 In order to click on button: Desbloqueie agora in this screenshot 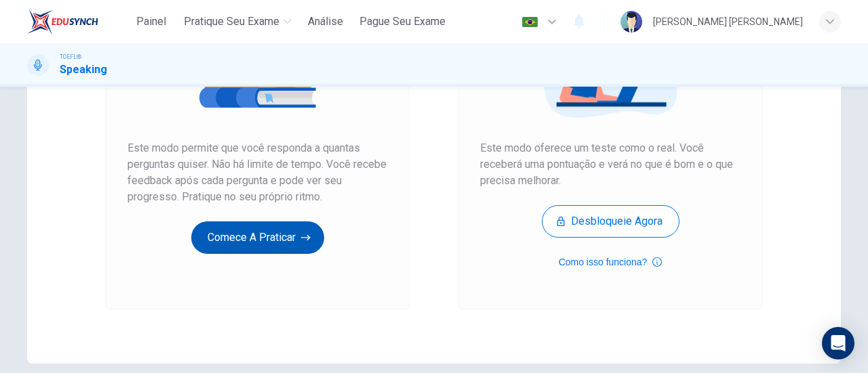, I will do `click(610, 222)`.